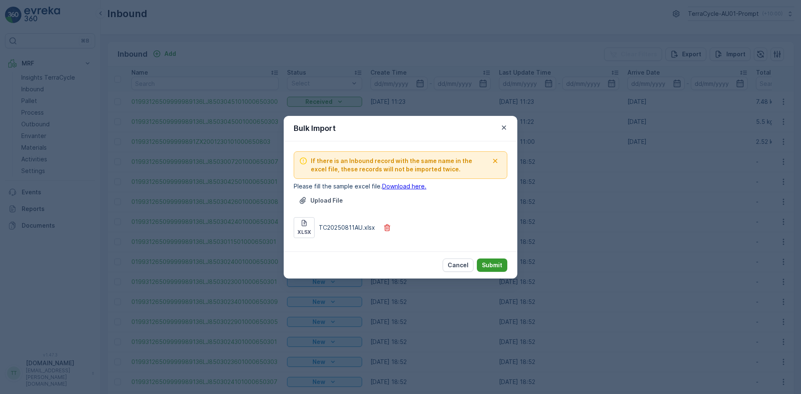 This screenshot has width=801, height=394. I want to click on p: Please fill the sample excel file., so click(400, 186).